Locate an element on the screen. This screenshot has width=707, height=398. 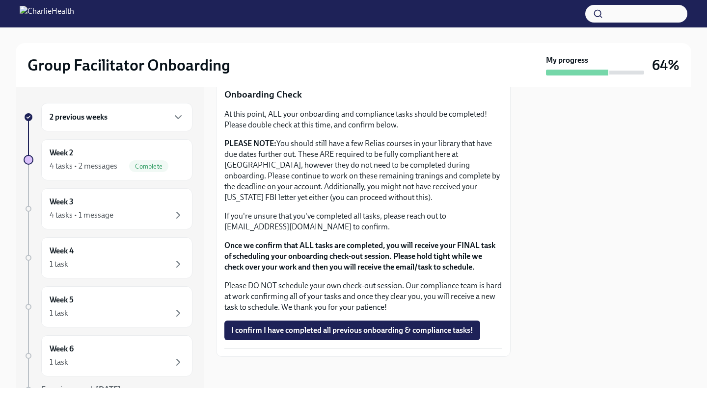
a: Week 41 task is located at coordinates (108, 258).